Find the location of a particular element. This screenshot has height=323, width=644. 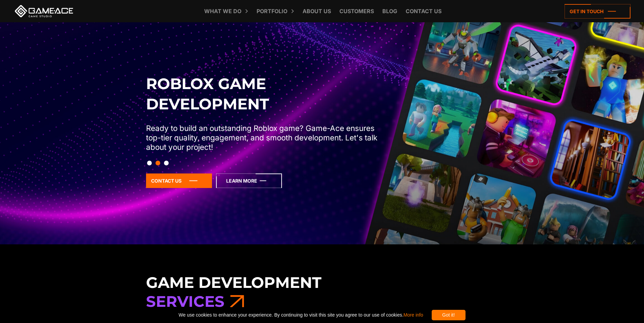

h3: Game Development is located at coordinates (322, 292).